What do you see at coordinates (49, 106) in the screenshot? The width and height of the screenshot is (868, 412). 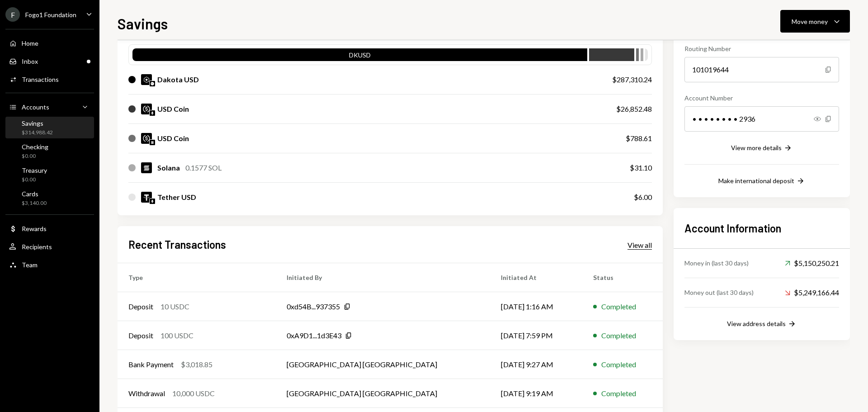 I see `a: Accounts` at bounding box center [49, 106].